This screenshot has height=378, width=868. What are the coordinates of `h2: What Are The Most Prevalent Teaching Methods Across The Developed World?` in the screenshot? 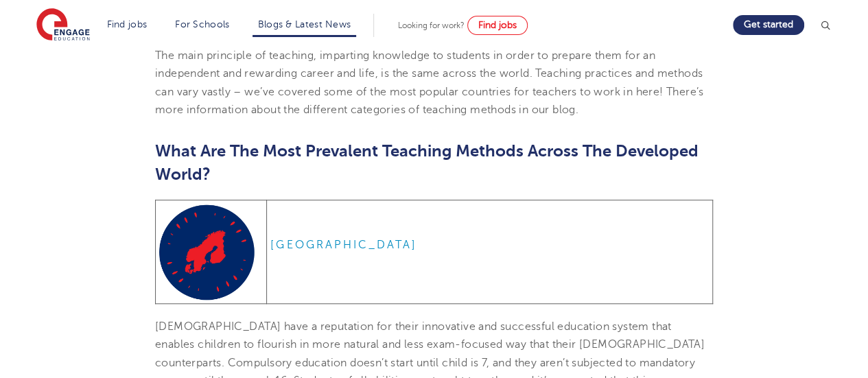 It's located at (433, 163).